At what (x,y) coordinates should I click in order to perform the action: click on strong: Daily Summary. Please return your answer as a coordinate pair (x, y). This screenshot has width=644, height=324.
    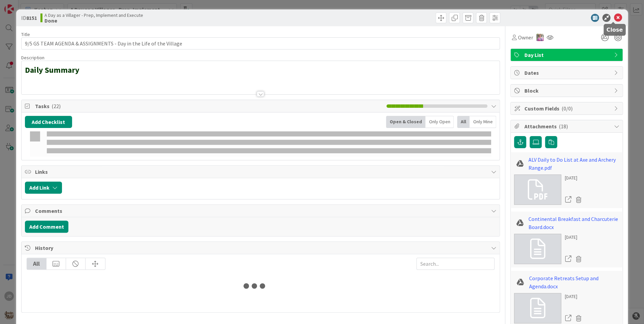
    Looking at the image, I should click on (52, 69).